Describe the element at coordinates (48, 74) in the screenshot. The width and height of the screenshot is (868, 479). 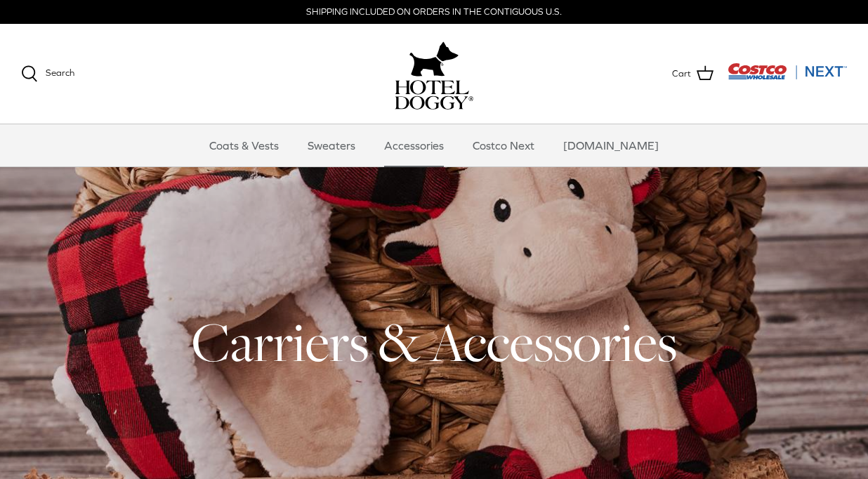
I see `a: Search` at that location.